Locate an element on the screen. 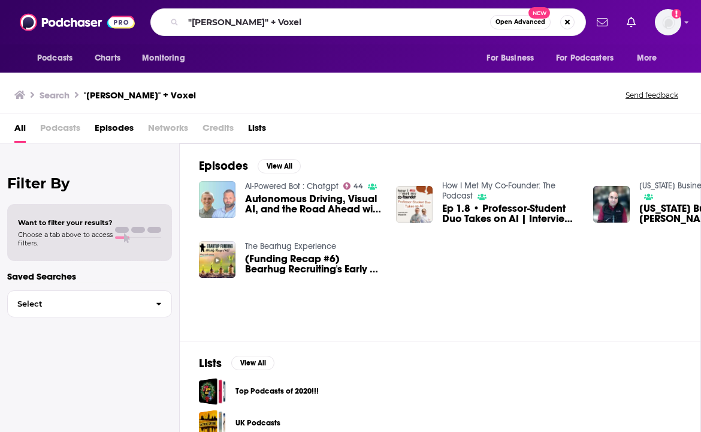  a: AI-Powered Bot : Chatgpt is located at coordinates (292, 186).